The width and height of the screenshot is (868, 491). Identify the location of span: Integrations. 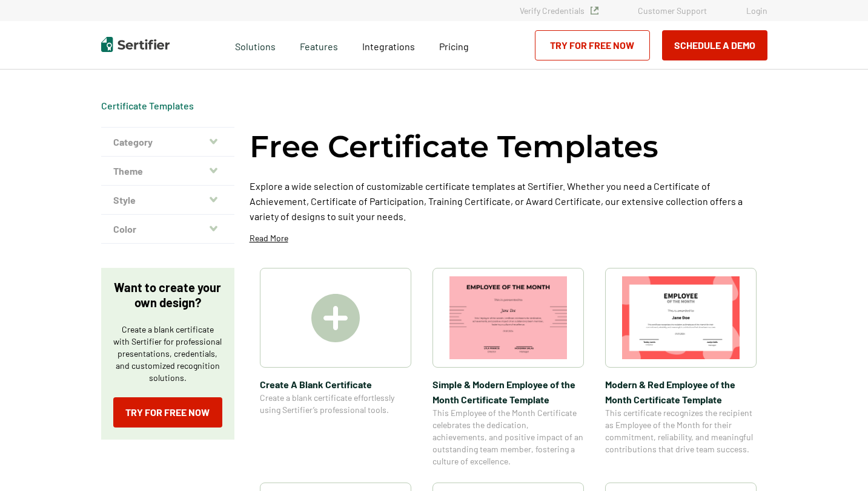
(388, 46).